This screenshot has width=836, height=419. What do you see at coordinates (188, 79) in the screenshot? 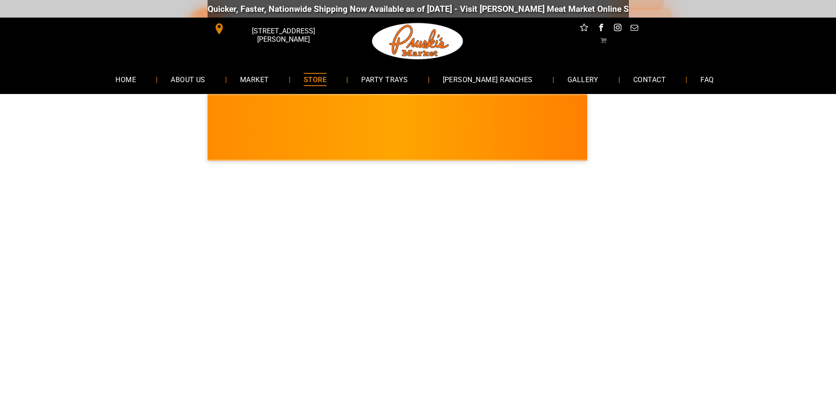
I see `a: ABOUT US` at bounding box center [188, 79].